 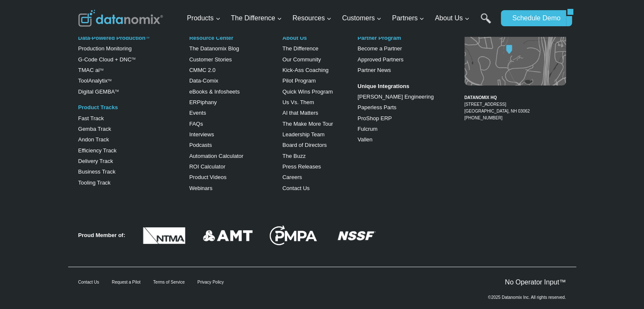 I want to click on a: Schedule Demo, so click(x=533, y=18).